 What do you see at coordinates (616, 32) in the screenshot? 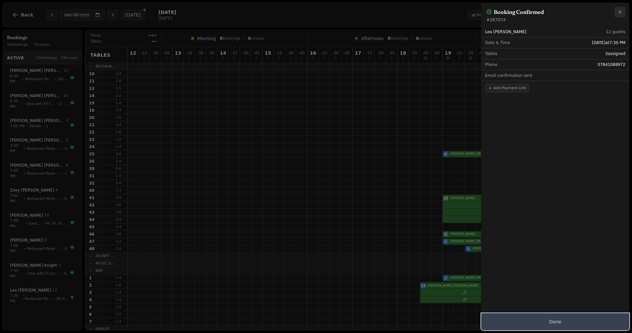
I see `span: 12 guests` at bounding box center [616, 32].